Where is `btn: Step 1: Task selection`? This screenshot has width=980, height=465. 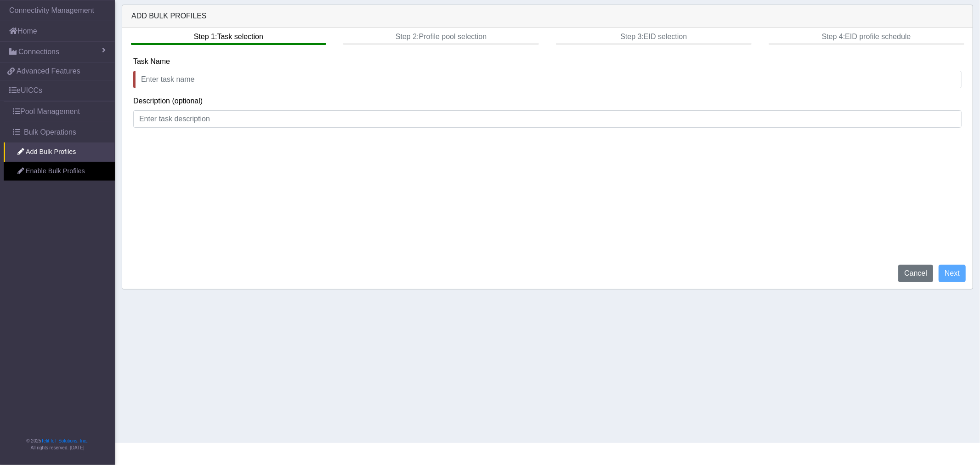 btn: Step 1: Task selection is located at coordinates (229, 36).